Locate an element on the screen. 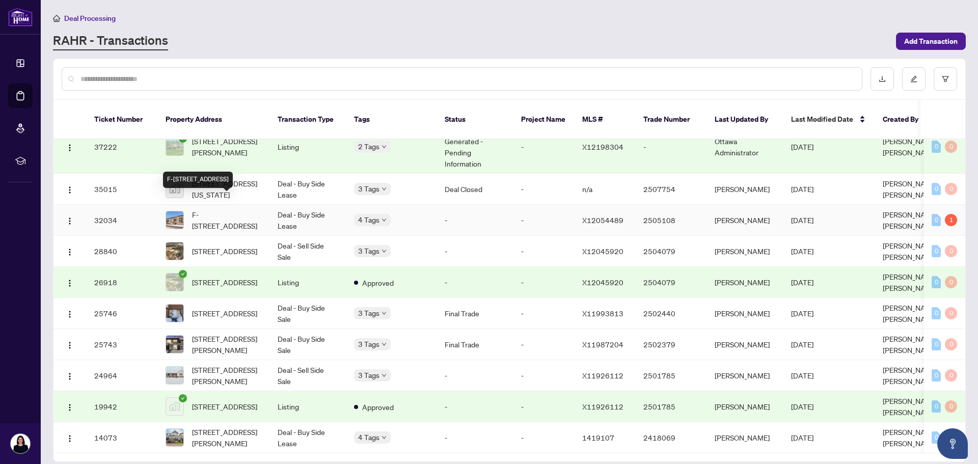 This screenshot has height=464, width=978. td: 2504079 is located at coordinates (671, 251).